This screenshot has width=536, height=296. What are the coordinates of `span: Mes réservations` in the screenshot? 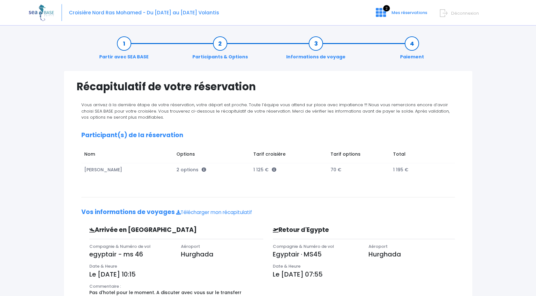 It's located at (409, 12).